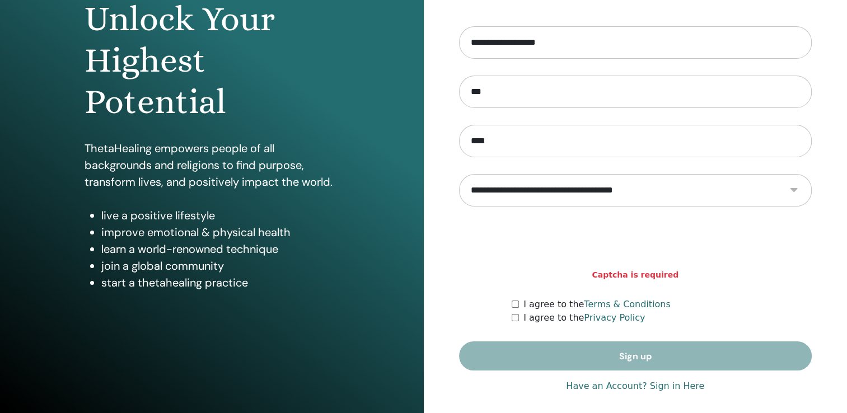 Image resolution: width=847 pixels, height=413 pixels. I want to click on li: learn a world-renowned technique, so click(220, 249).